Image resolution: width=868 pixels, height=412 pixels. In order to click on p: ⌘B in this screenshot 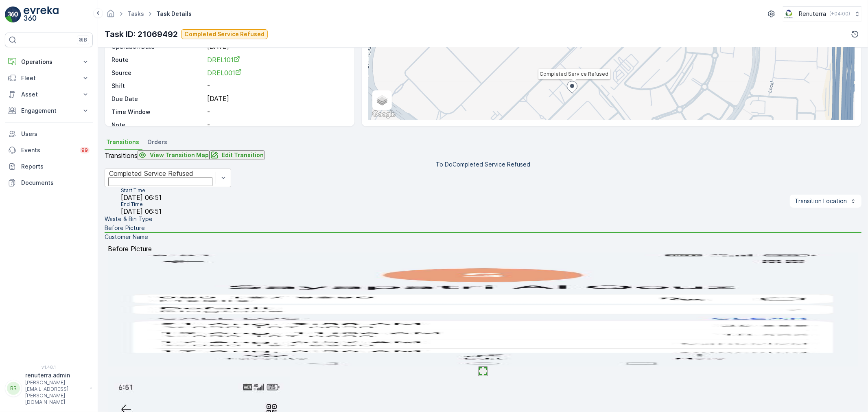, I will do `click(83, 40)`.